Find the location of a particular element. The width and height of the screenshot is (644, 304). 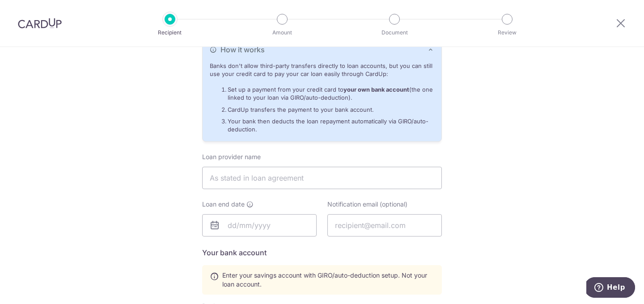

input: recipient@email.com is located at coordinates (384, 225).